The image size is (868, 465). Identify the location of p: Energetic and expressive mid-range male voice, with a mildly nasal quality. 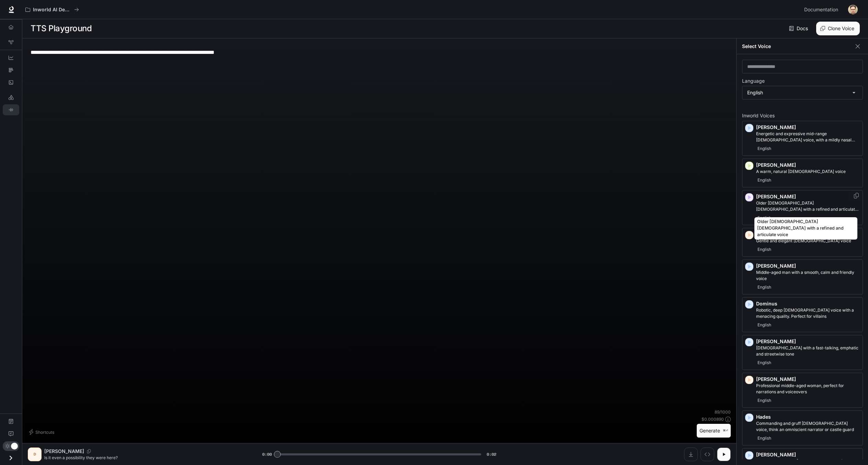
(808, 137).